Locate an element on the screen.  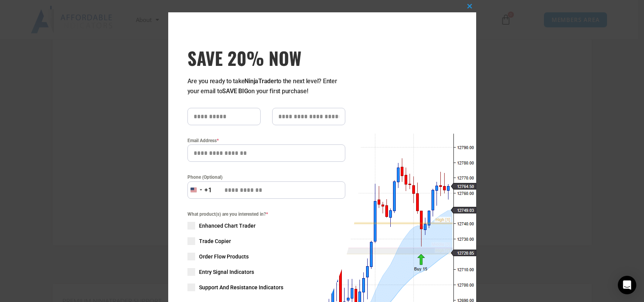
span: What product(s) are you interested in? is located at coordinates (266, 214).